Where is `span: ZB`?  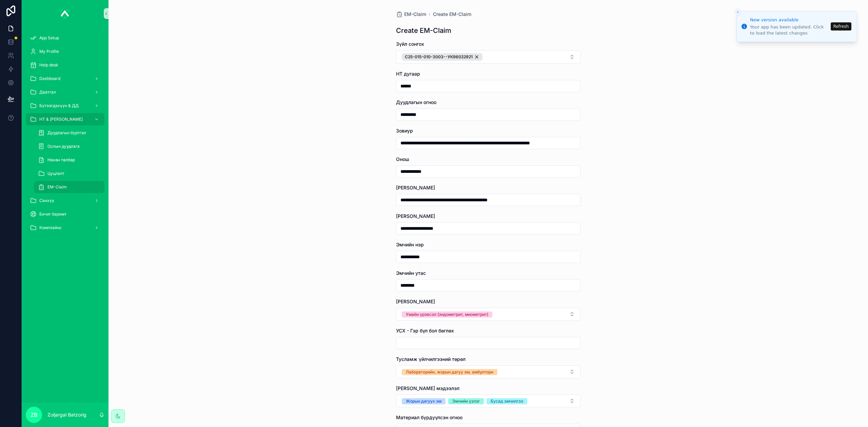 span: ZB is located at coordinates (34, 415).